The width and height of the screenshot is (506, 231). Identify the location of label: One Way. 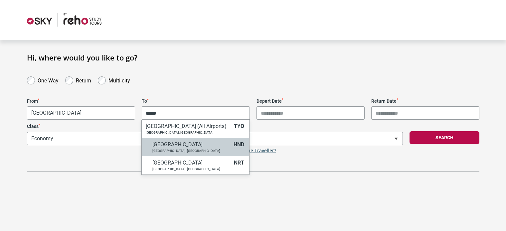
(48, 80).